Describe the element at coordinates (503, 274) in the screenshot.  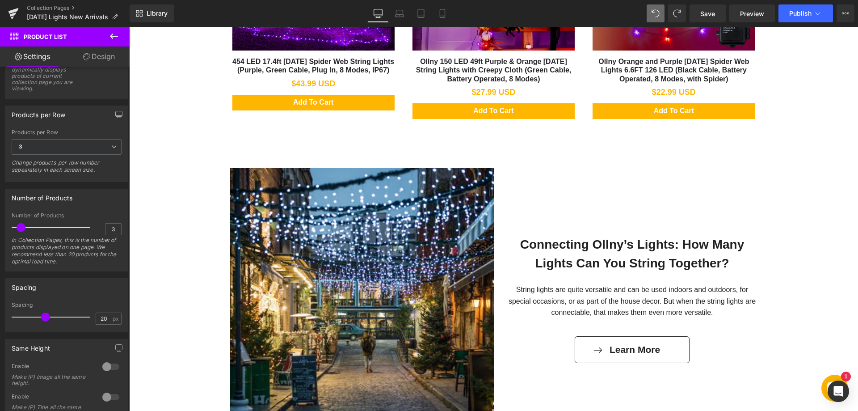
I see `p: String lights are quite versatile and can be used indoors and outdoors, for special occasions, or...` at that location.